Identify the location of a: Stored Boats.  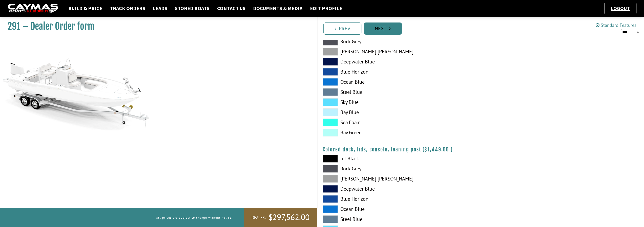
(192, 8).